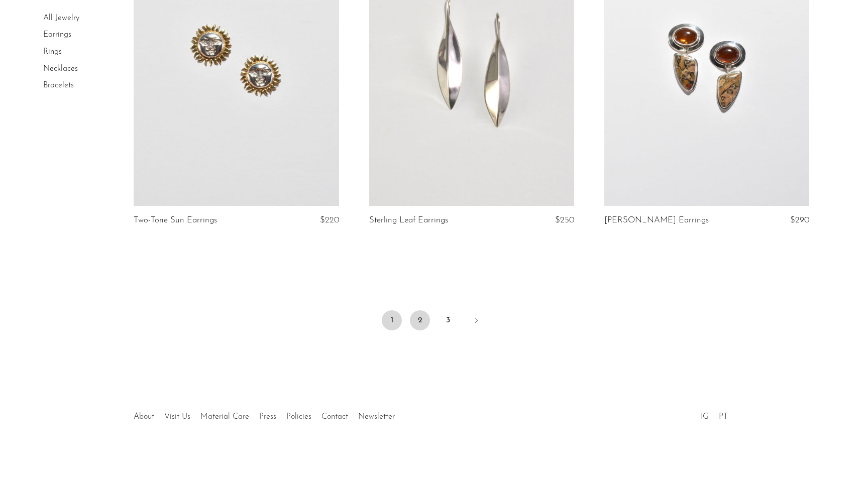 This screenshot has width=868, height=481. What do you see at coordinates (800, 220) in the screenshot?
I see `span: $290` at bounding box center [800, 220].